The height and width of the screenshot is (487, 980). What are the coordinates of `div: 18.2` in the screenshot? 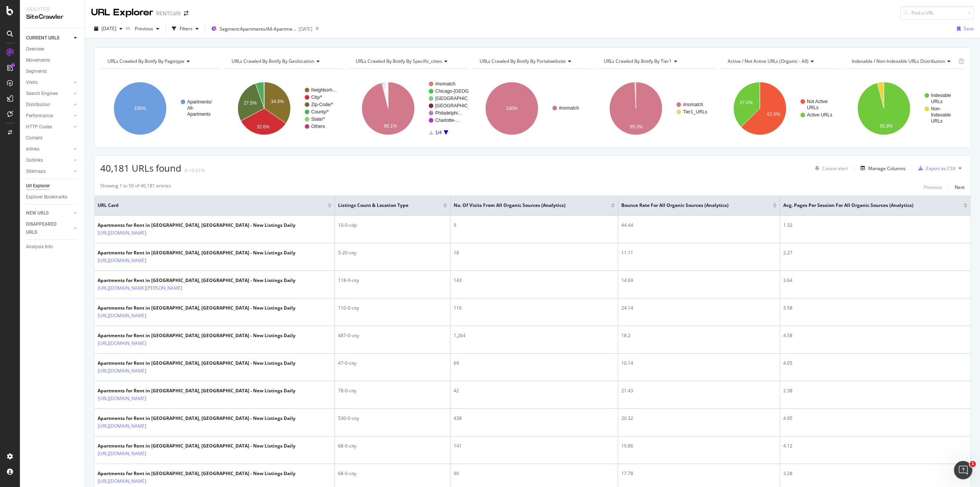 It's located at (699, 336).